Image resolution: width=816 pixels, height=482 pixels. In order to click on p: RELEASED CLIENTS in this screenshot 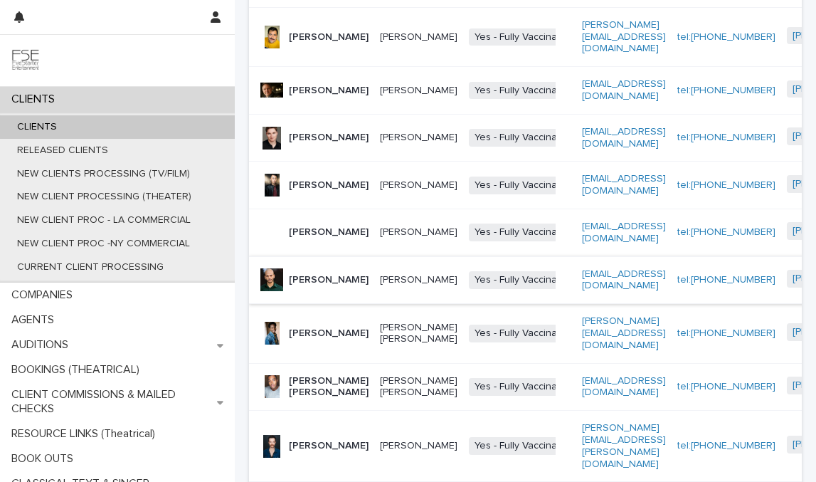, I will do `click(63, 150)`.